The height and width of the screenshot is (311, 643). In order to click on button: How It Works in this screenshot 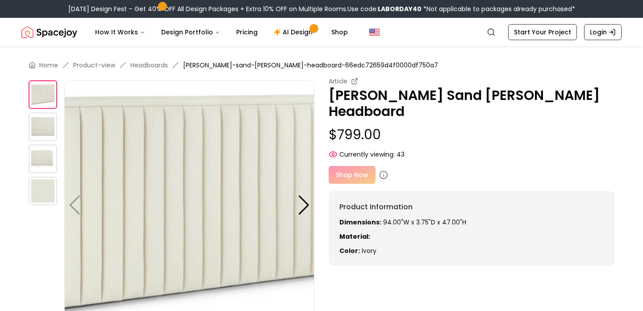, I will do `click(120, 32)`.